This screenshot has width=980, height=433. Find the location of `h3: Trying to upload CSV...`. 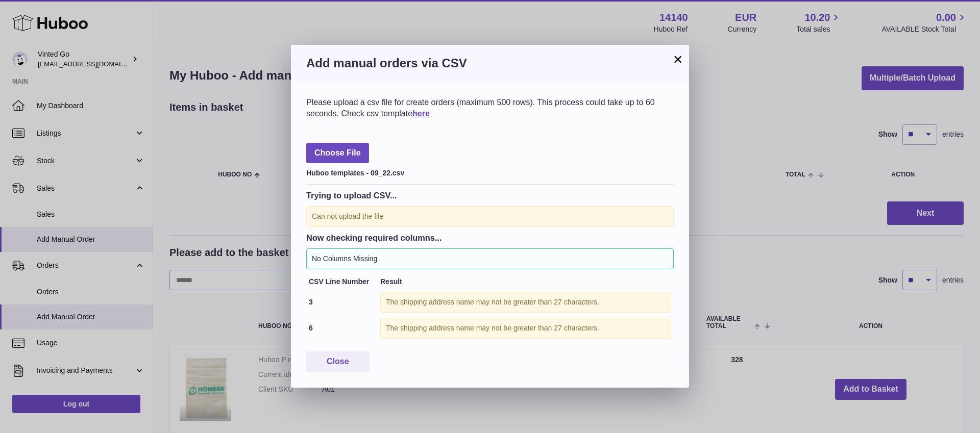

h3: Trying to upload CSV... is located at coordinates (490, 196).